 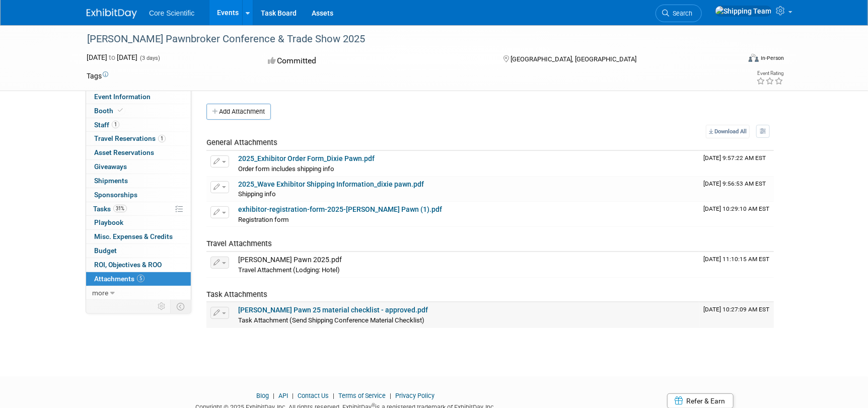 I want to click on a: Blog, so click(x=262, y=395).